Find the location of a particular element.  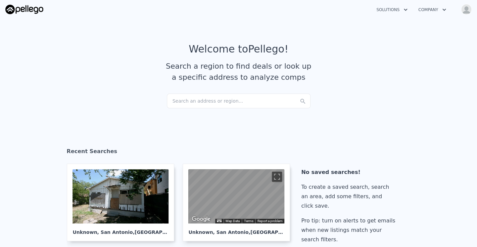

img: Google is located at coordinates (201, 219).